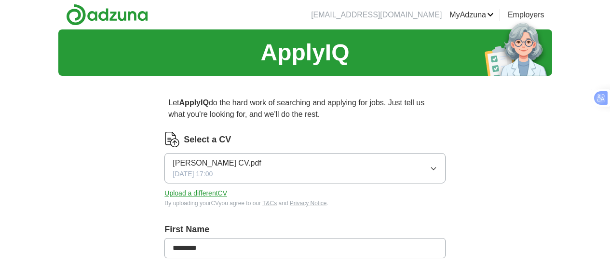 This screenshot has height=266, width=610. Describe the element at coordinates (305, 53) in the screenshot. I see `h1: ApplyIQ` at that location.